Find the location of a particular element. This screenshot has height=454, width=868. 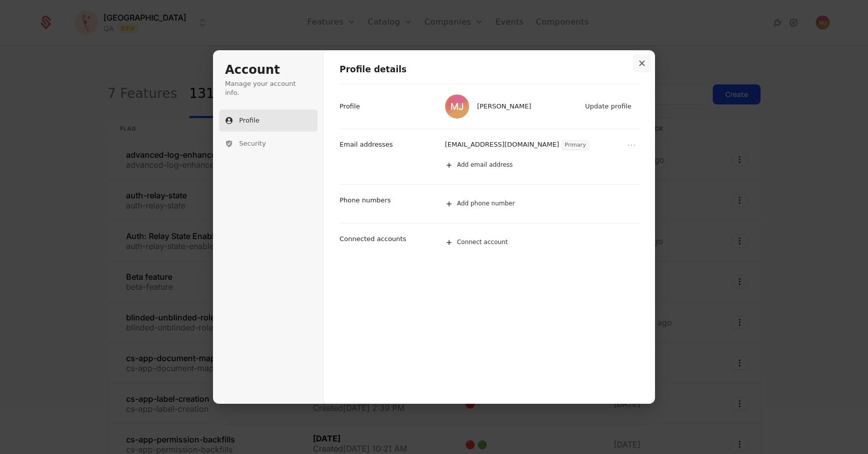

button: Open menu is located at coordinates (632, 146).